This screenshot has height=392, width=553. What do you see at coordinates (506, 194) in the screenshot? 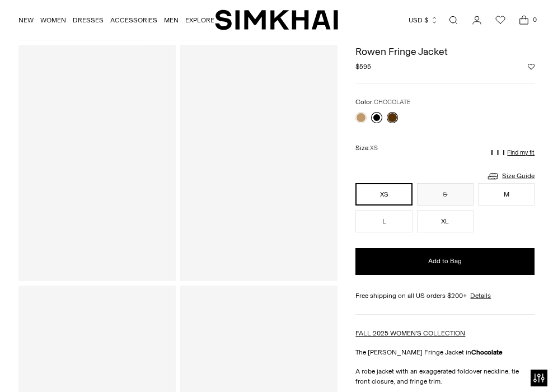
I see `button: M` at bounding box center [506, 194].